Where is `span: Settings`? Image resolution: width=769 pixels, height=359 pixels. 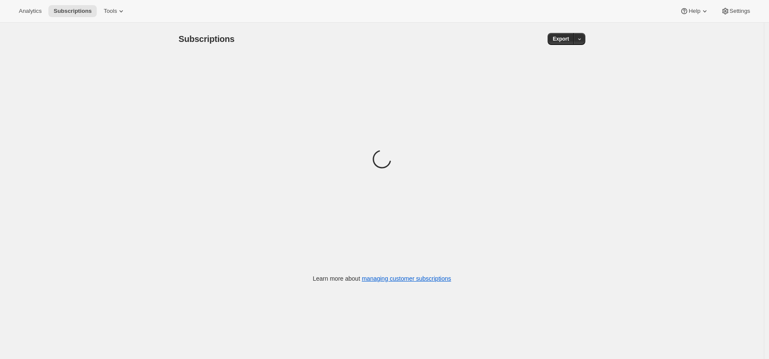
span: Settings is located at coordinates (740, 11).